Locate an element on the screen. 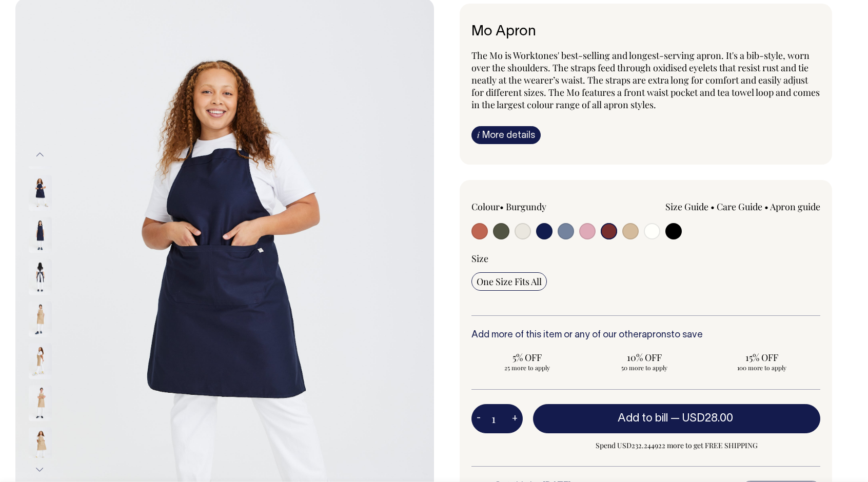 Image resolution: width=868 pixels, height=482 pixels. label: Burgundy is located at coordinates (526, 206).